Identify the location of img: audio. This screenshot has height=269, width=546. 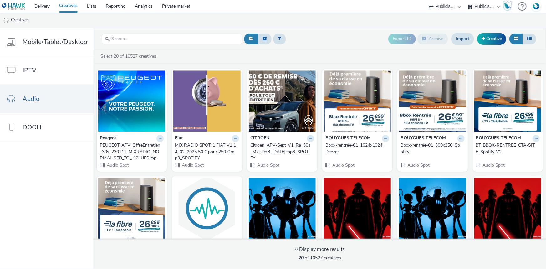
(6, 20).